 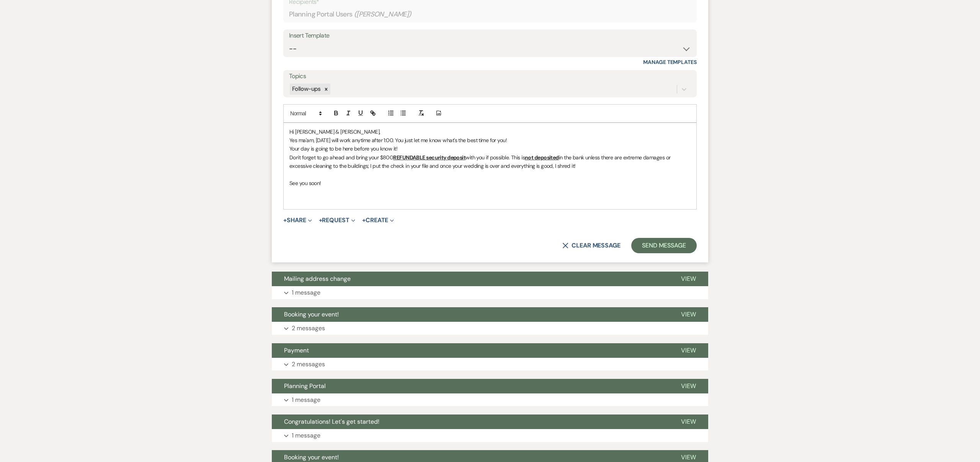 I want to click on u: REFUNDABLE security deposit, so click(x=429, y=157).